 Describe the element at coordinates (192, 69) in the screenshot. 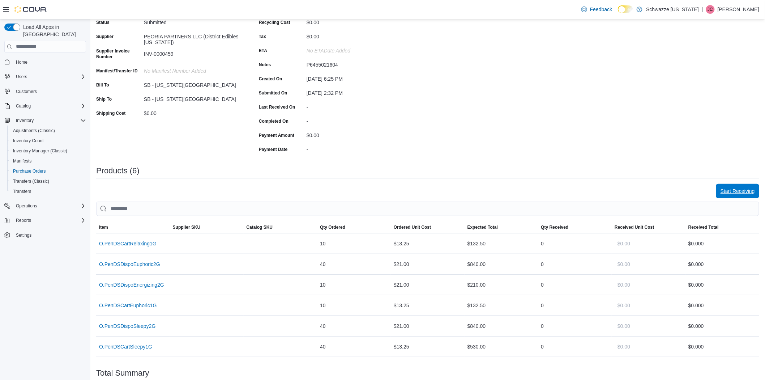

I see `div: No Manifest Number added` at that location.